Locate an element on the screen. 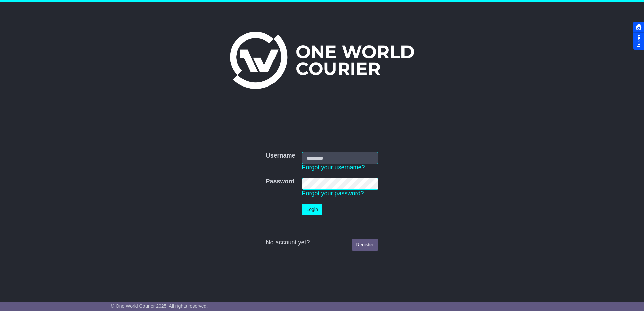 The width and height of the screenshot is (644, 311). div: No account yet? is located at coordinates (322, 242).